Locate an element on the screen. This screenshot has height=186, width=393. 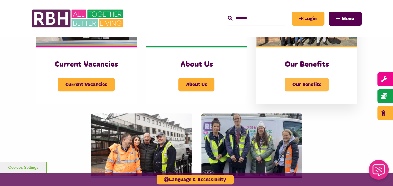
a: MyRBH is located at coordinates (308, 18).